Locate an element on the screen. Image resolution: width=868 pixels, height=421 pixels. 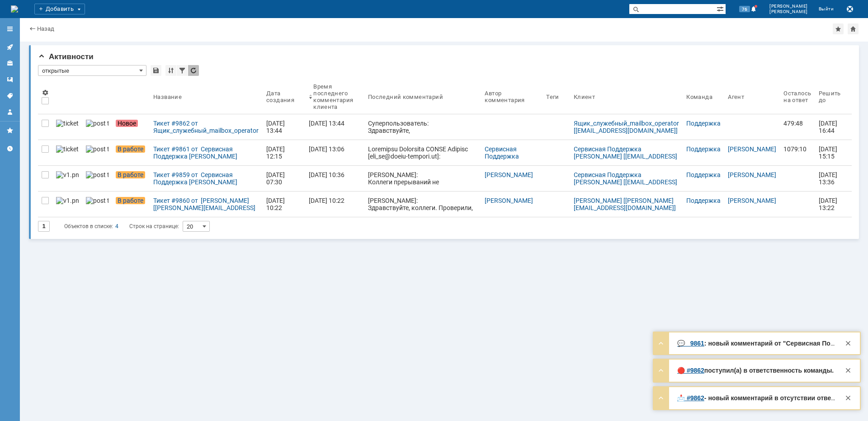
div: Название is located at coordinates (167, 97).